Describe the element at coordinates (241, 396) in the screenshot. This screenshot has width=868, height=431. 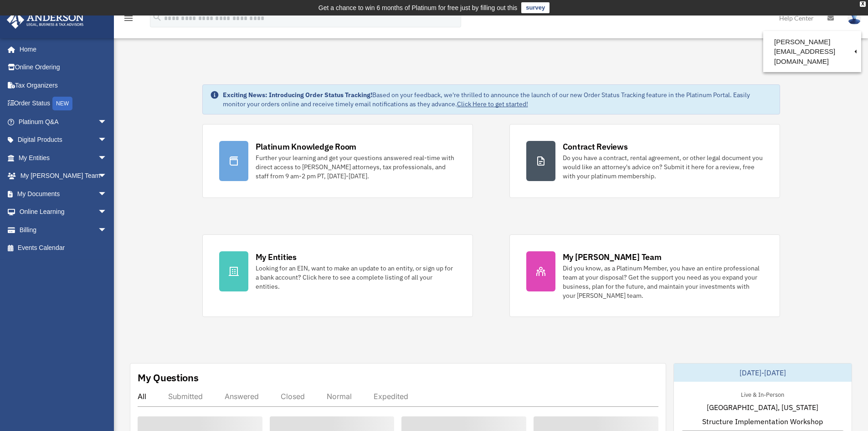
I see `div: Answered` at that location.